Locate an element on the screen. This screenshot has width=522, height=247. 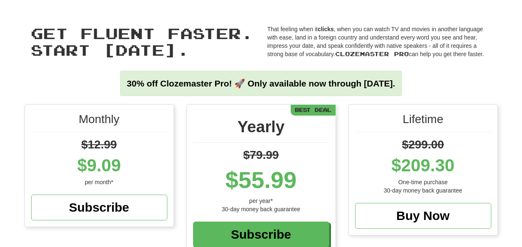
div: per month* is located at coordinates (99, 182).